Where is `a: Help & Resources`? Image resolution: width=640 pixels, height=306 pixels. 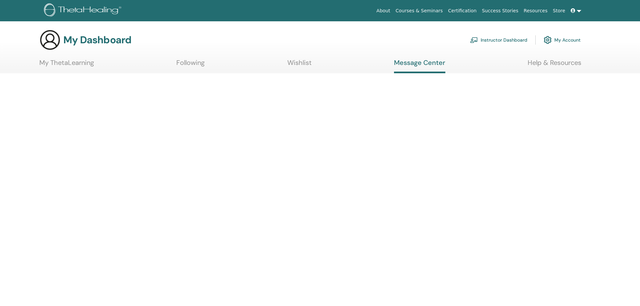
a: Help & Resources is located at coordinates (554, 65).